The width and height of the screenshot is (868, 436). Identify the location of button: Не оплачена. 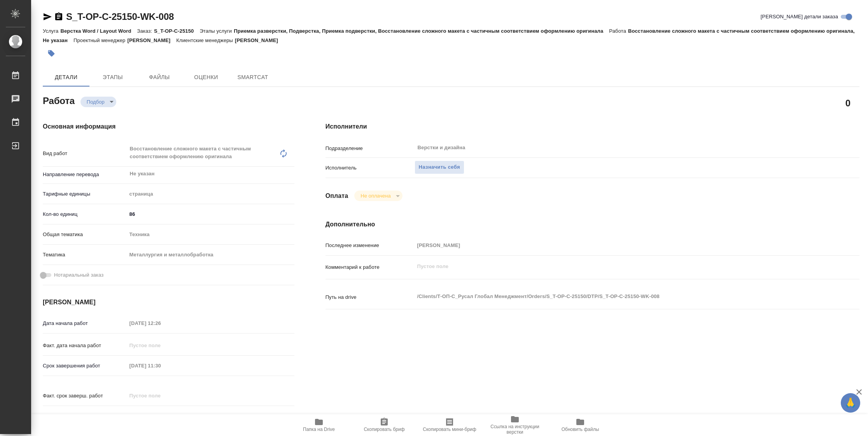
(375, 196).